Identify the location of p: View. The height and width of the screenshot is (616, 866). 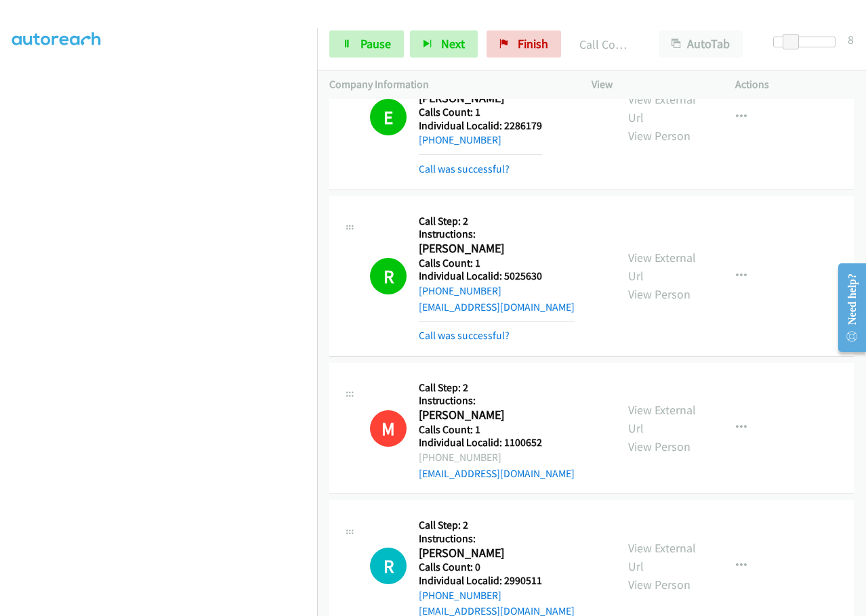
(651, 85).